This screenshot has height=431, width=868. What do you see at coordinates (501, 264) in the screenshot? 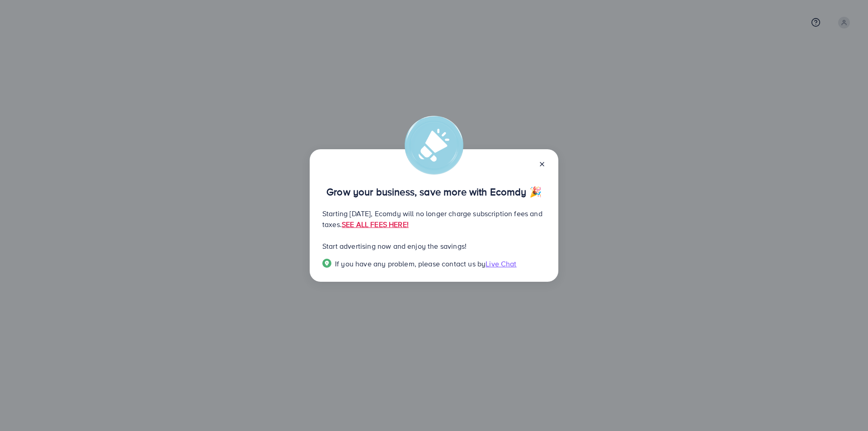
I see `span: Live Chat` at bounding box center [501, 264].